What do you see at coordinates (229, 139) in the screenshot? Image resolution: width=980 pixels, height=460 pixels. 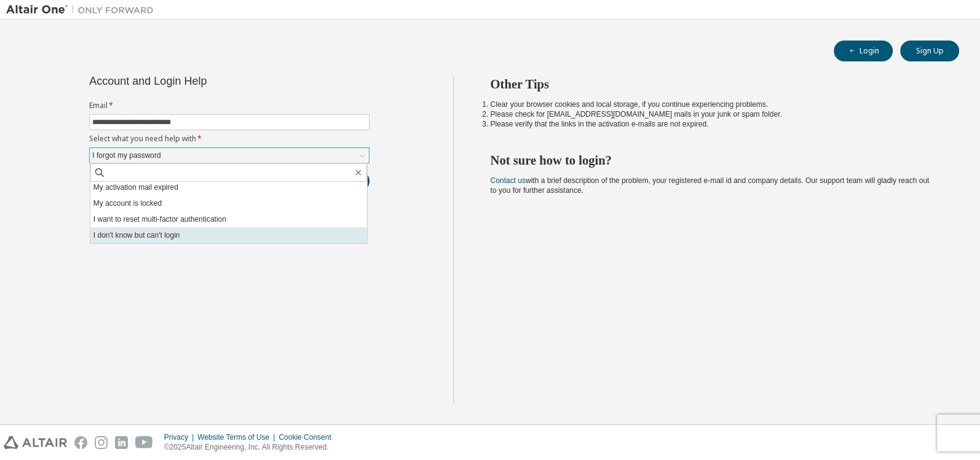 I see `label: Select what you need help with` at bounding box center [229, 139].